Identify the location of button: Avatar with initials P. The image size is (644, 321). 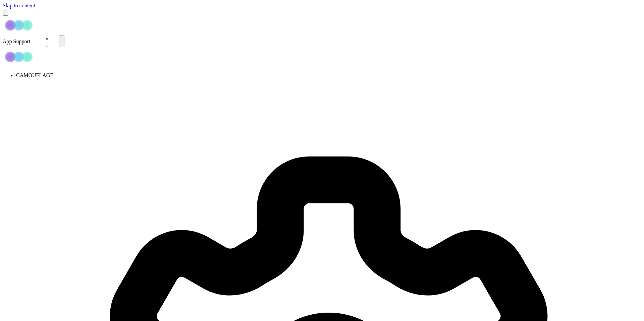
(62, 41).